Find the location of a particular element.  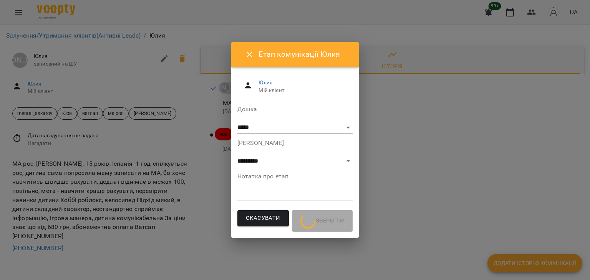

button: Close is located at coordinates (250, 55).